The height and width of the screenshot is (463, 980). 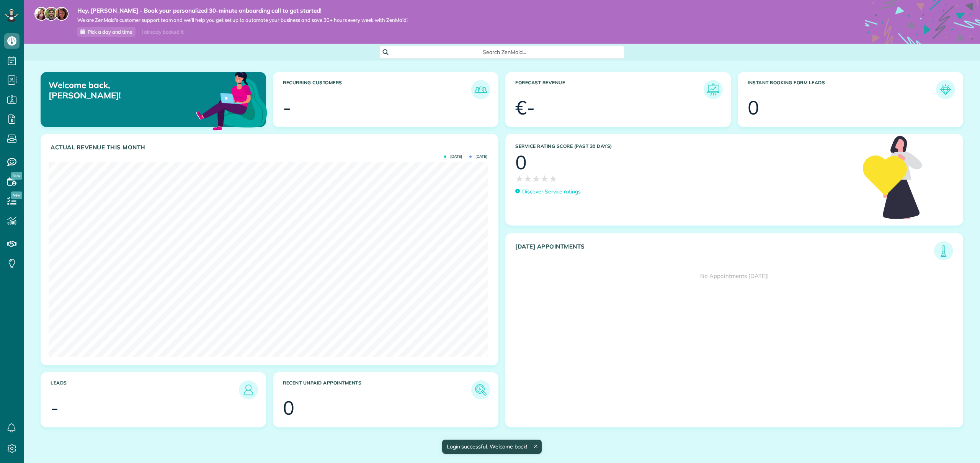 I want to click on a: Pick a day and time, so click(x=106, y=32).